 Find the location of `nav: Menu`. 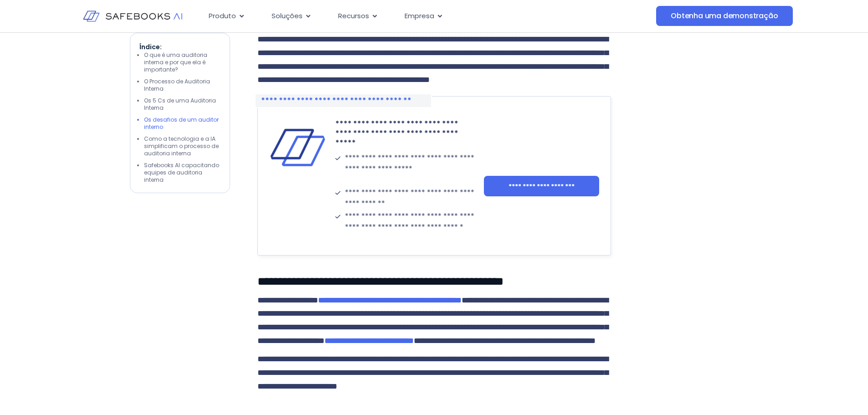

nav: Menu is located at coordinates (415, 16).